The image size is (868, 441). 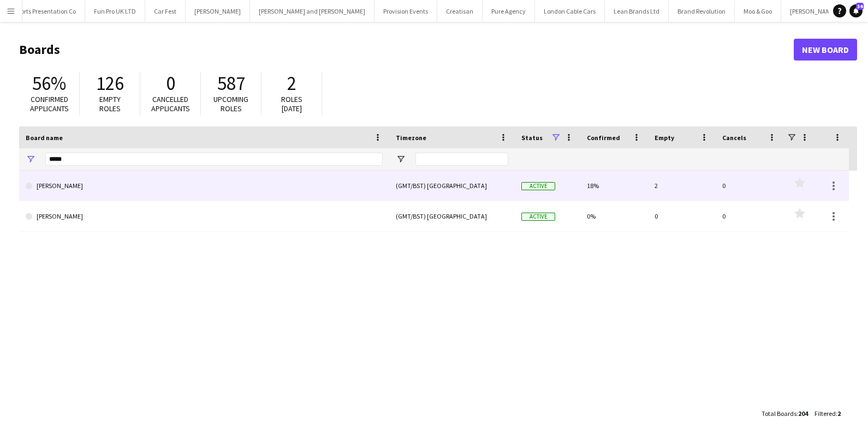 I want to click on div: 18%, so click(x=614, y=186).